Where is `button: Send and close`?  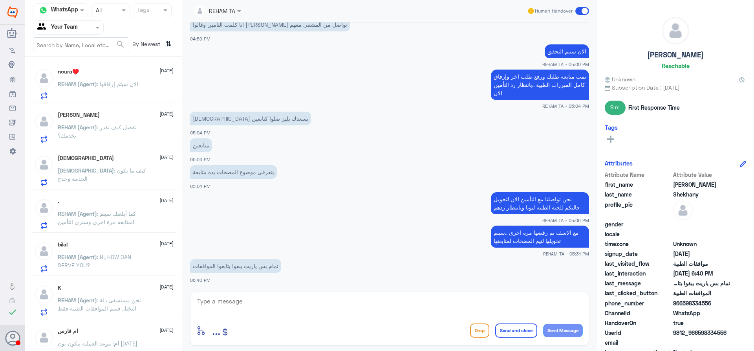 button: Send and close is located at coordinates (516, 330).